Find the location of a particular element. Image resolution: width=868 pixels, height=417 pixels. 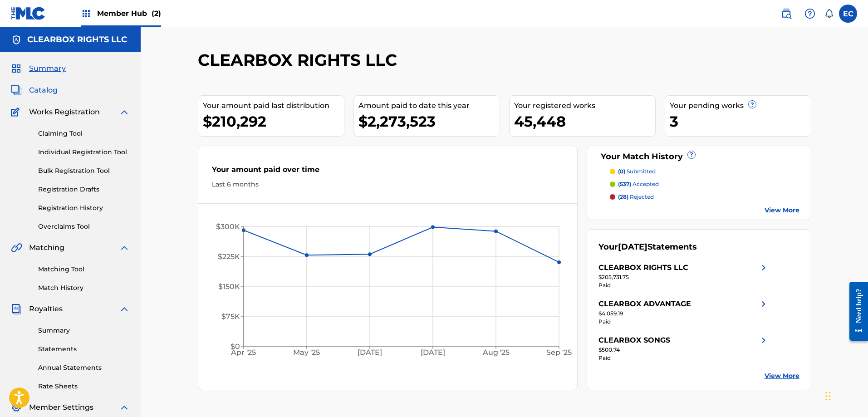

span: Summary is located at coordinates (47, 69).